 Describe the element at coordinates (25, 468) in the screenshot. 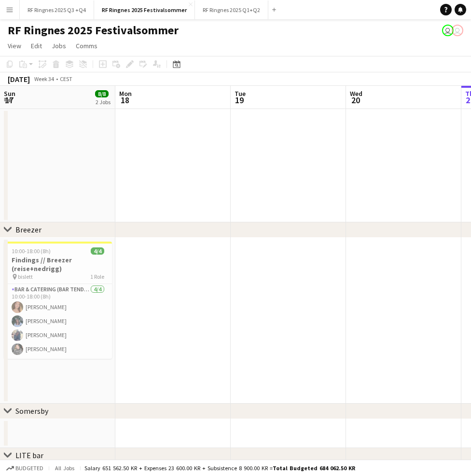

I see `button: Budgeted` at that location.